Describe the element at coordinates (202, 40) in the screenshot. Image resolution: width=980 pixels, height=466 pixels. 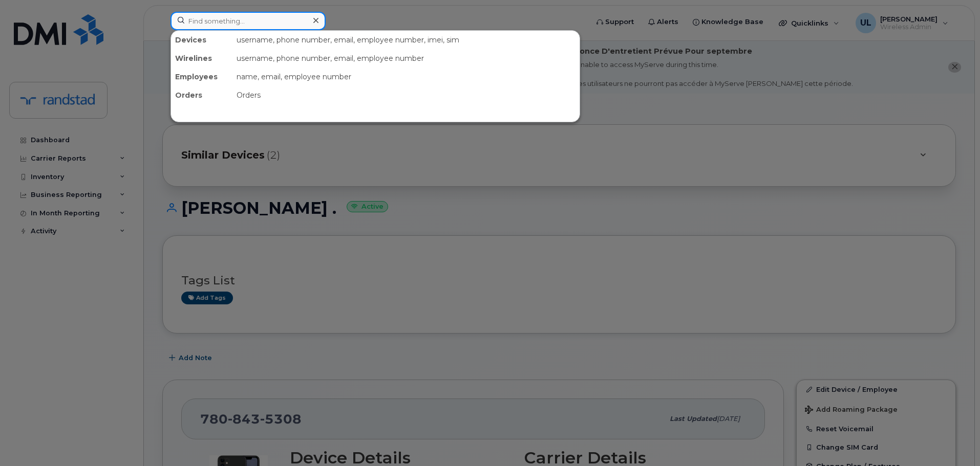
I see `div: Devices` at that location.